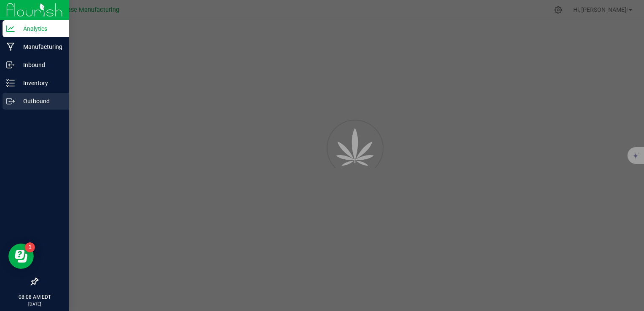  I want to click on span: 1, so click(5, 5).